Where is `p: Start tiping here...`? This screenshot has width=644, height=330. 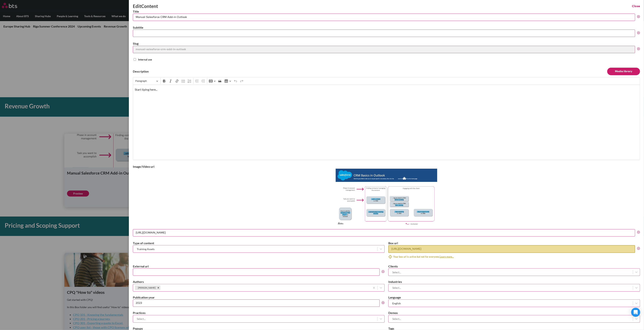 p: Start tiping here... is located at coordinates (387, 90).